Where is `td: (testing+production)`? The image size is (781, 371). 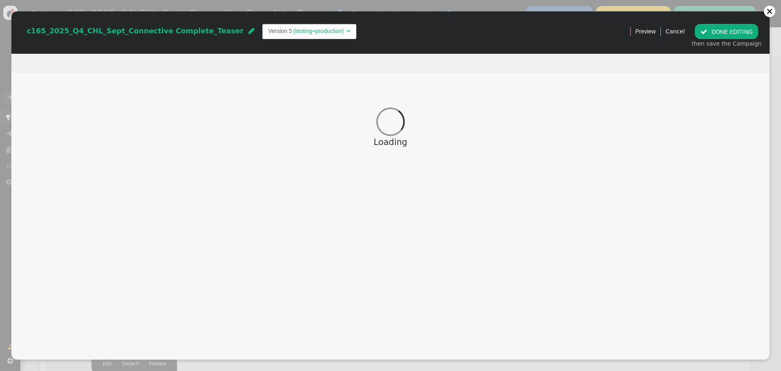
td: (testing+production) is located at coordinates (319, 31).